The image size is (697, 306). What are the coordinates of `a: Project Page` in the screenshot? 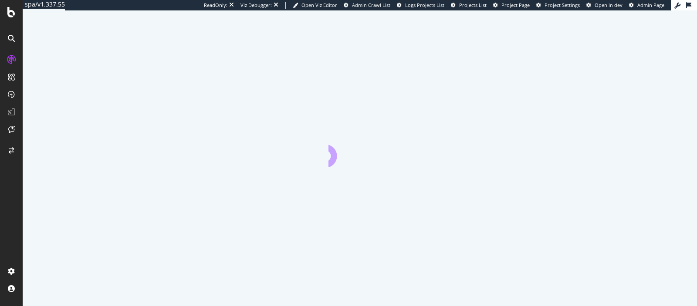 It's located at (512, 5).